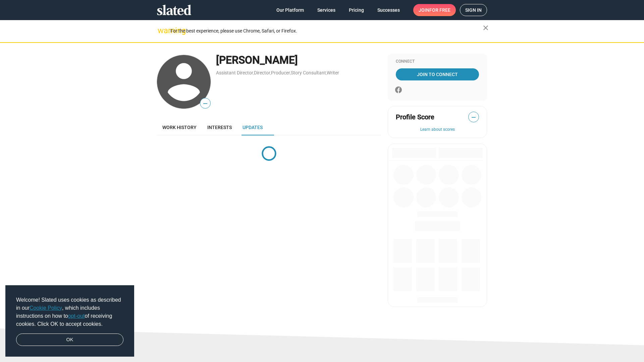  I want to click on mat-icon: close, so click(486, 28).